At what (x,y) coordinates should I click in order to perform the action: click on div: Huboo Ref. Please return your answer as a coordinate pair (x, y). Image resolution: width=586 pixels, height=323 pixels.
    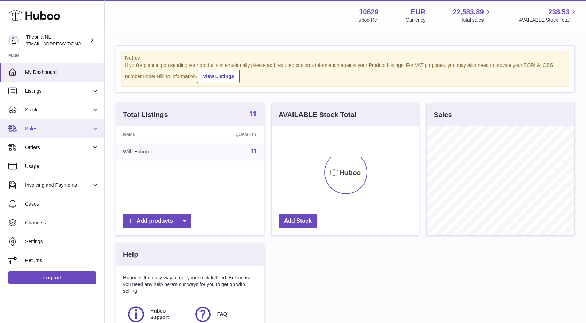
    Looking at the image, I should click on (367, 20).